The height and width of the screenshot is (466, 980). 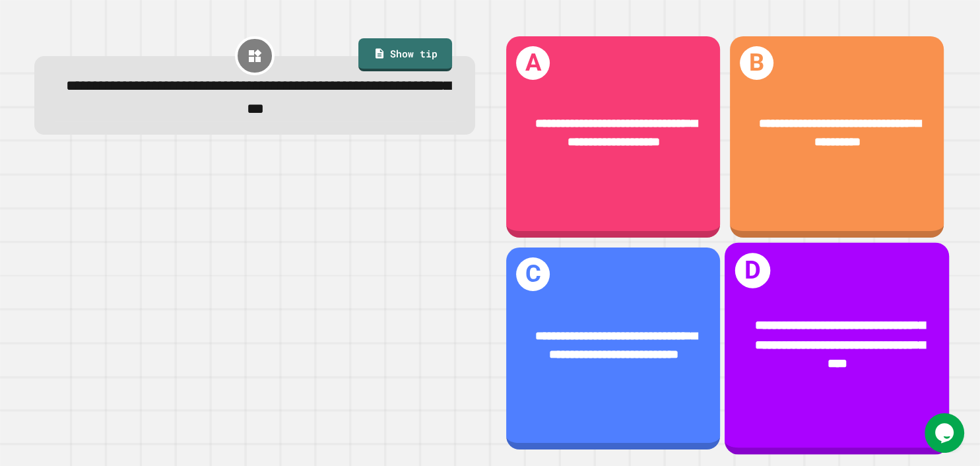 I want to click on h1: B, so click(x=756, y=63).